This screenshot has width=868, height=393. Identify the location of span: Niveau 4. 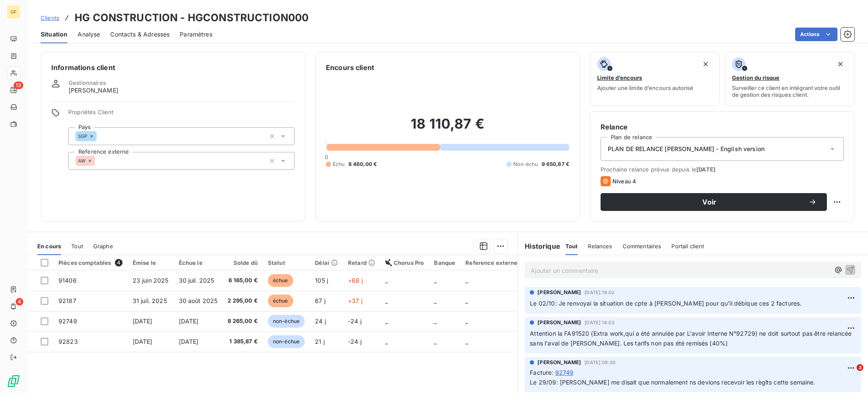
(624, 181).